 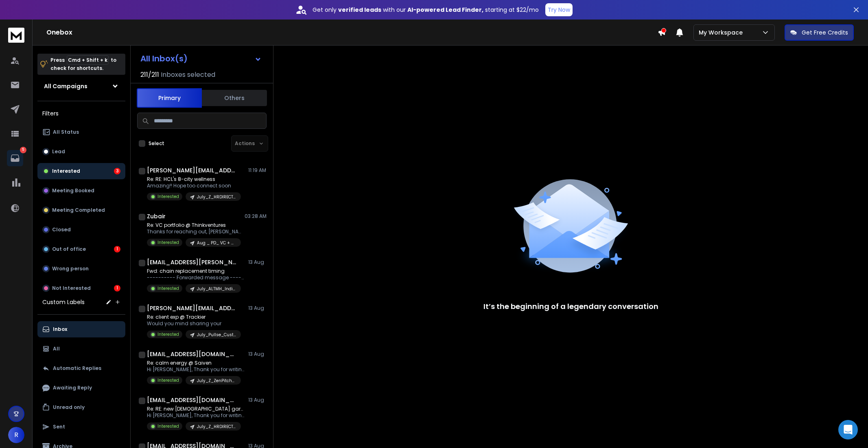 I want to click on p: Try Now, so click(x=559, y=10).